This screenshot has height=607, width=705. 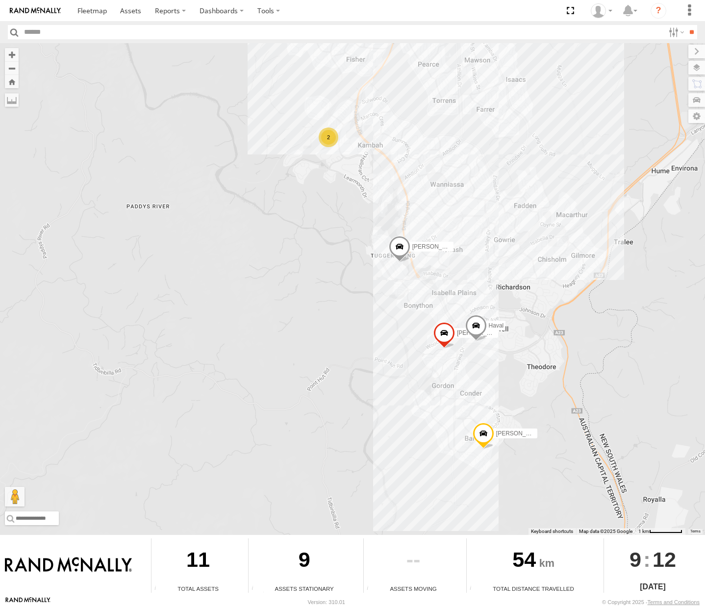 I want to click on div: 9, so click(x=304, y=561).